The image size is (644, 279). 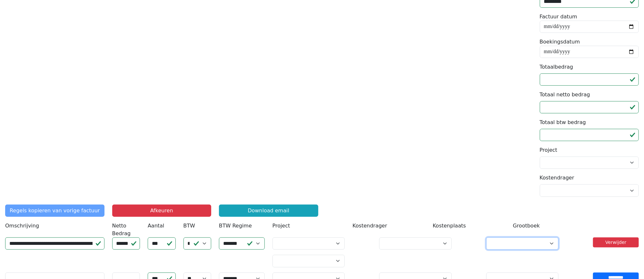 What do you see at coordinates (556, 67) in the screenshot?
I see `label: Totaalbedrag` at bounding box center [556, 67].